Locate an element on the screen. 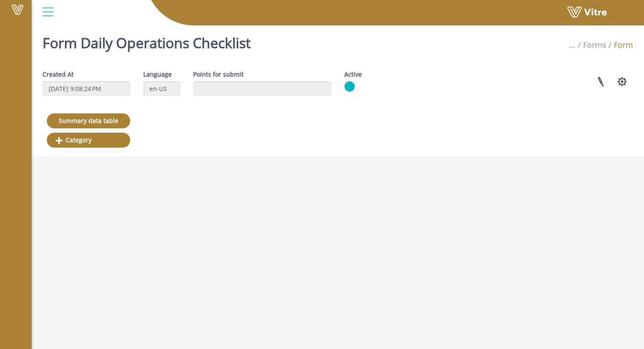  a: Summary data table is located at coordinates (88, 121).